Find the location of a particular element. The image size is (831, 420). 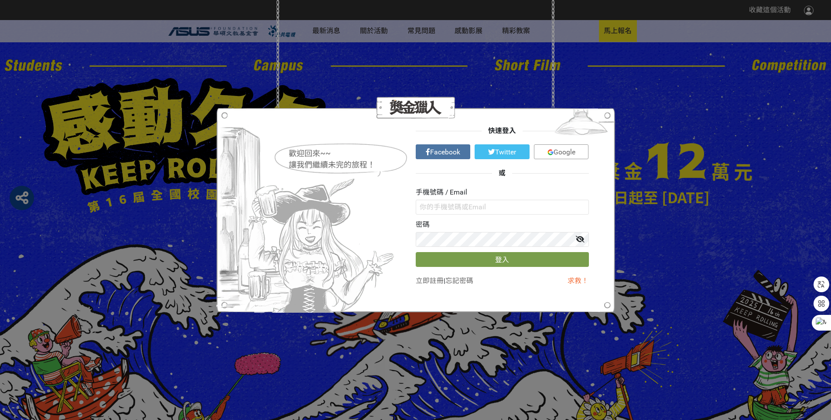

a: 立即註冊 is located at coordinates (430, 280).